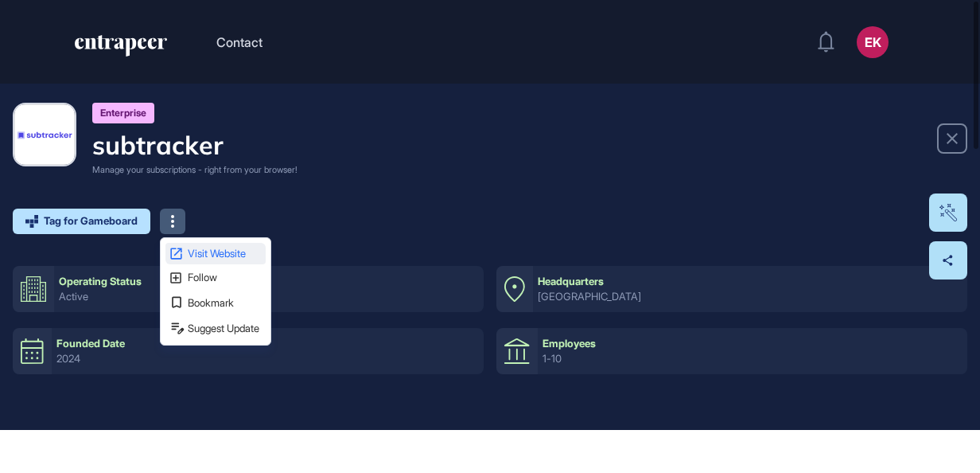 The height and width of the screenshot is (473, 980). I want to click on div: Employees, so click(569, 343).